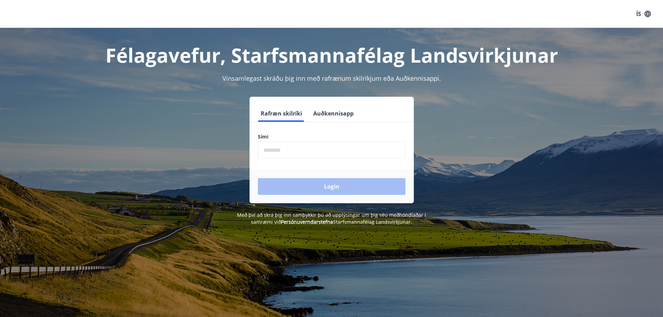 Image resolution: width=663 pixels, height=317 pixels. What do you see at coordinates (332, 218) in the screenshot?
I see `span: Með því að skrá þig inn samþykkir þú að upplýsingar um þig séu meðhöndlaðar í samræmi við Starfsm...` at bounding box center [332, 218].